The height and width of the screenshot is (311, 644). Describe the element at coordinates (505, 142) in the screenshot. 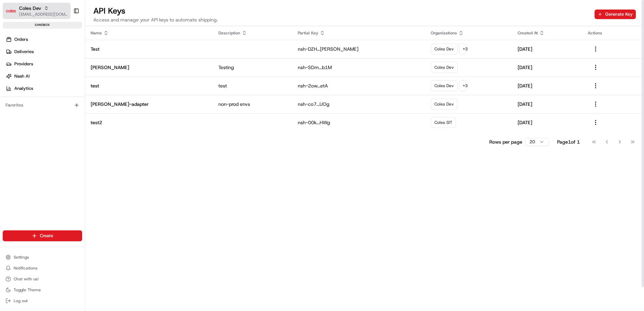

I see `p: Rows per page` at that location.